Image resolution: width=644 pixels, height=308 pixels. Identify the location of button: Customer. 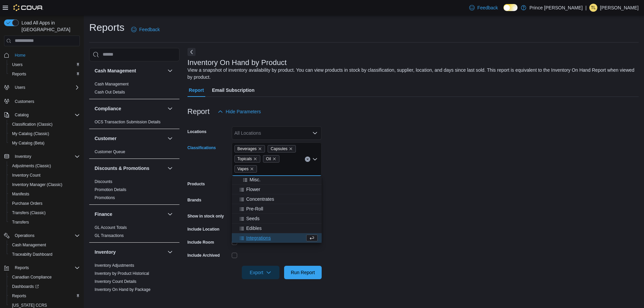
(170, 138).